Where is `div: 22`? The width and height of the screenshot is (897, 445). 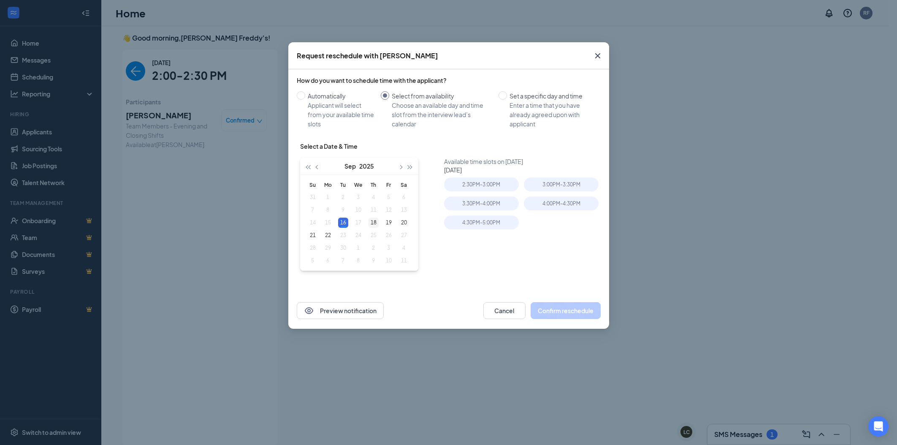 div: 22 is located at coordinates (328, 235).